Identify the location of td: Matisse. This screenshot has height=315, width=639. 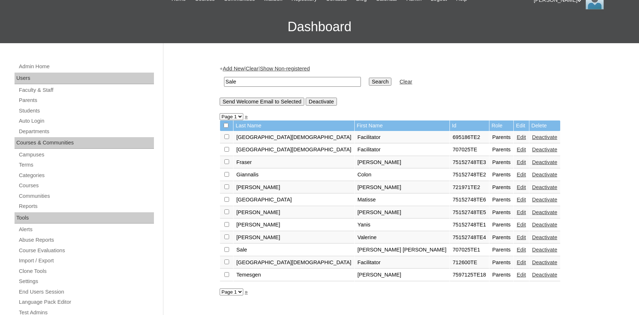
(402, 200).